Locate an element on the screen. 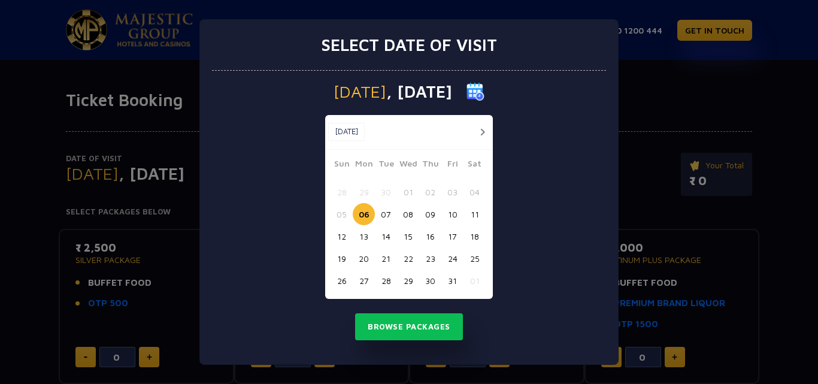  button: 05 is located at coordinates (341, 214).